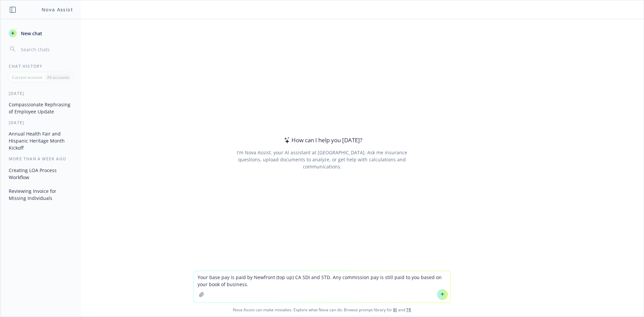 The image size is (644, 317). What do you see at coordinates (408, 310) in the screenshot?
I see `a: TR` at bounding box center [408, 310].